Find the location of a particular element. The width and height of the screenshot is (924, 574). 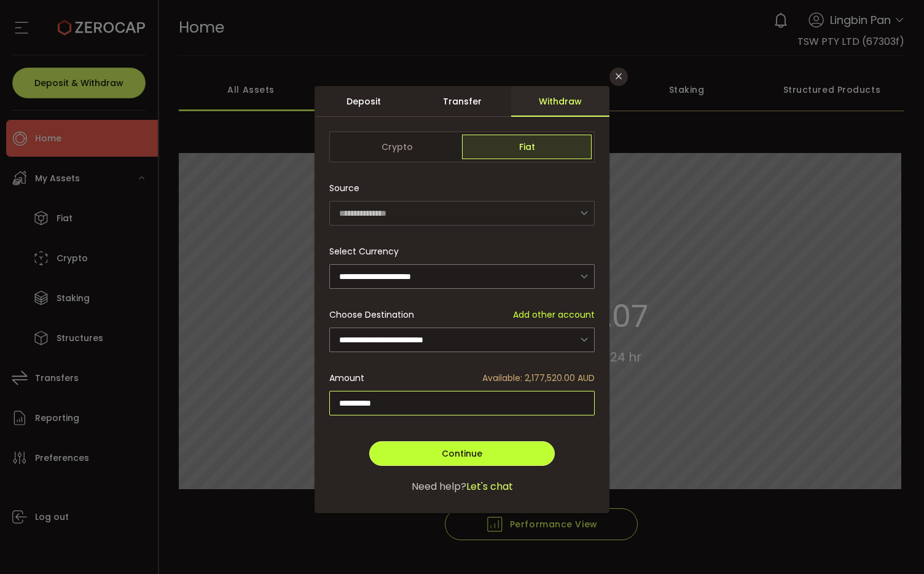

div: dialog is located at coordinates (462, 299).